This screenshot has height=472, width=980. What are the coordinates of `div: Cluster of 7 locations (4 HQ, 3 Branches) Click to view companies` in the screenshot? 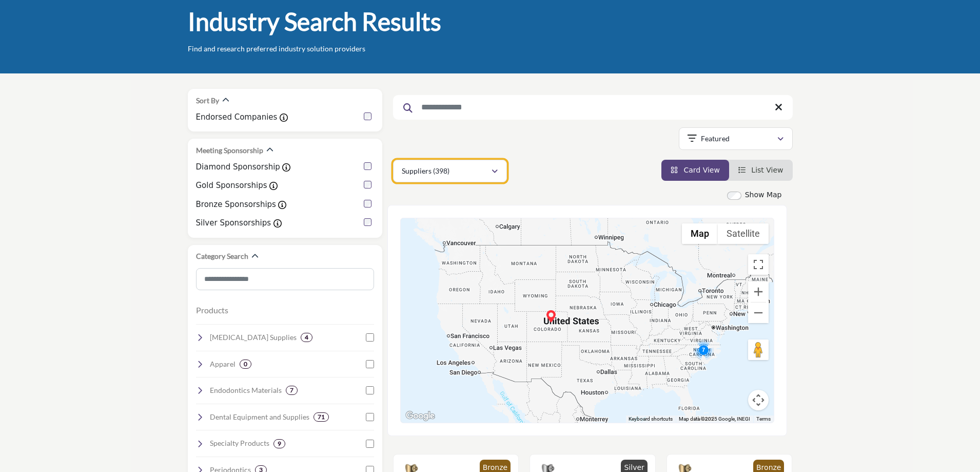 It's located at (703, 350).